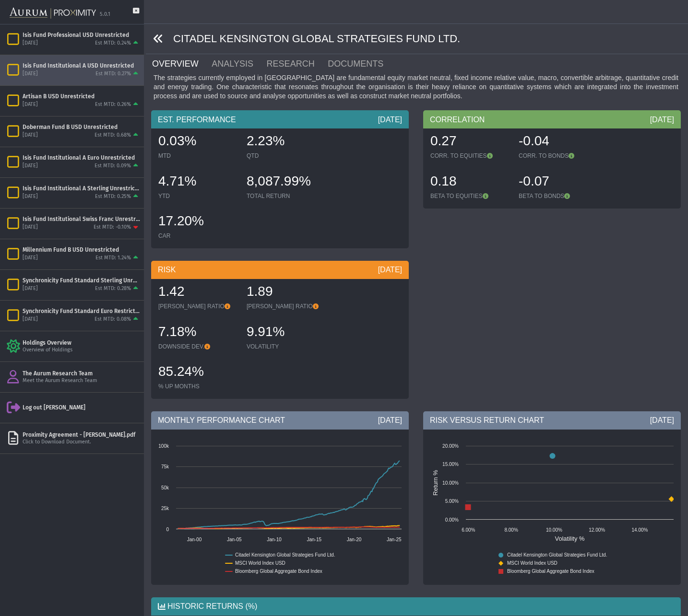 Image resolution: width=688 pixels, height=616 pixels. I want to click on div: Synchronicity Fund Standard Sterling Unrestricted, so click(81, 280).